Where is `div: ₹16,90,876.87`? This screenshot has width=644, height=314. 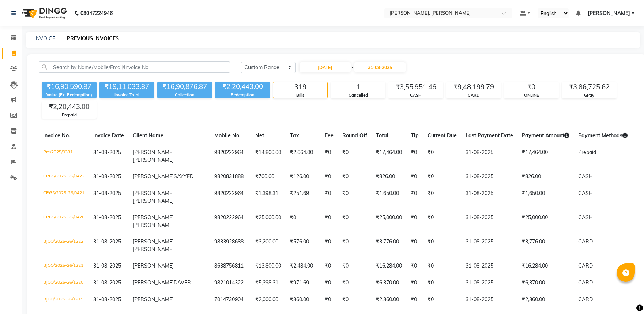
div: ₹16,90,876.87 is located at coordinates (185, 87).